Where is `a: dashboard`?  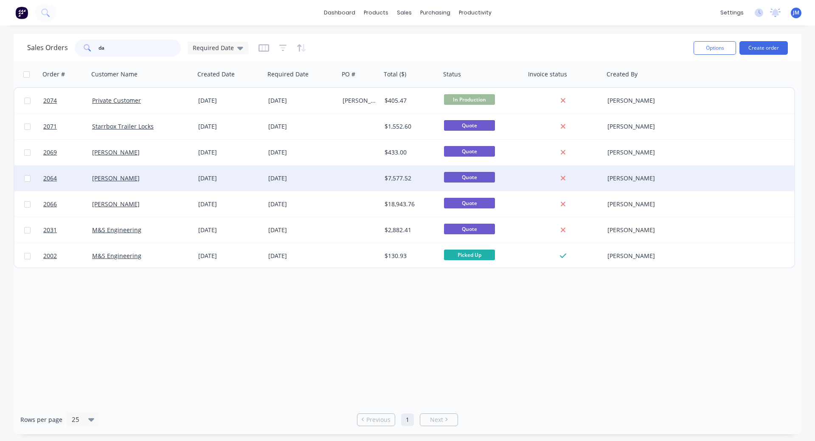 a: dashboard is located at coordinates (340, 13).